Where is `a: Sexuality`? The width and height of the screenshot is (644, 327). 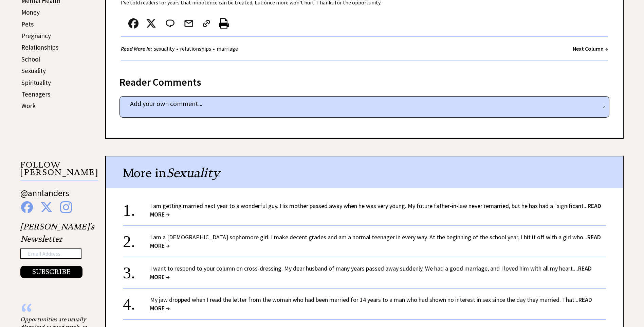
a: Sexuality is located at coordinates (33, 71).